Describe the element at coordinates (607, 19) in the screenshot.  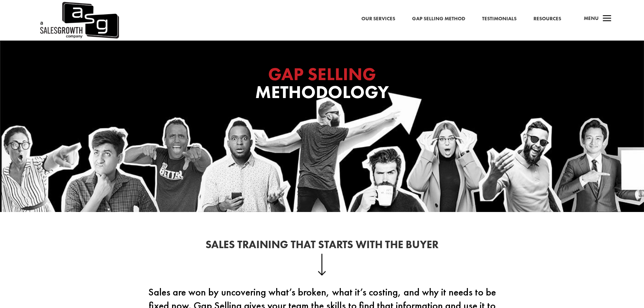
I see `span: a` at that location.